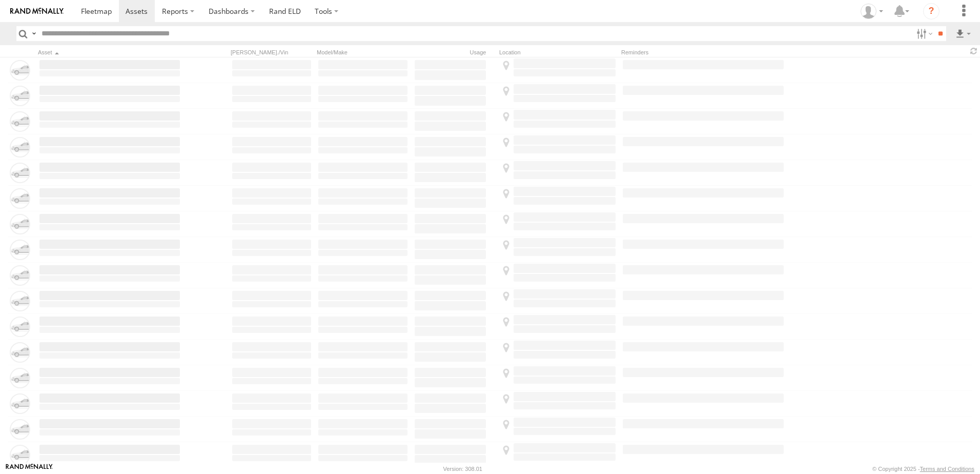 The image size is (980, 474). Describe the element at coordinates (110, 53) in the screenshot. I see `div: Click to Sort` at that location.